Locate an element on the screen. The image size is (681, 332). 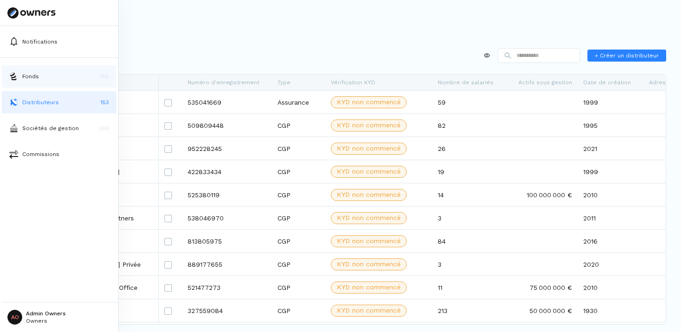
div: 84 is located at coordinates (469, 241).